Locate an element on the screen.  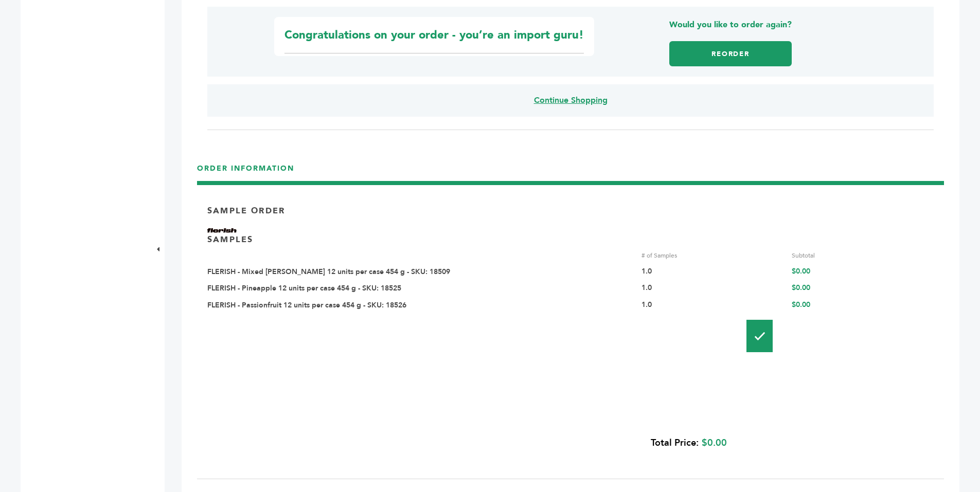
a: FLERISH - Passionfruit 12 units per case 454 g - SKU: 18526 is located at coordinates (307, 305).